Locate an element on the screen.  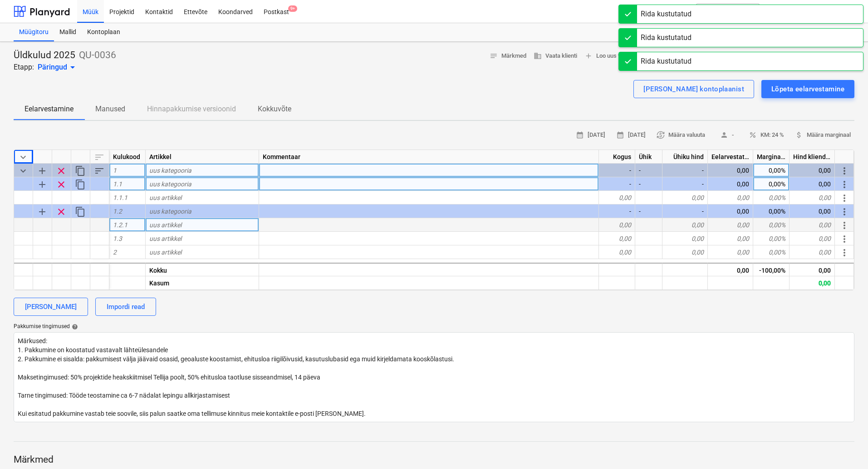
span: 1.1.1 is located at coordinates (121, 197).